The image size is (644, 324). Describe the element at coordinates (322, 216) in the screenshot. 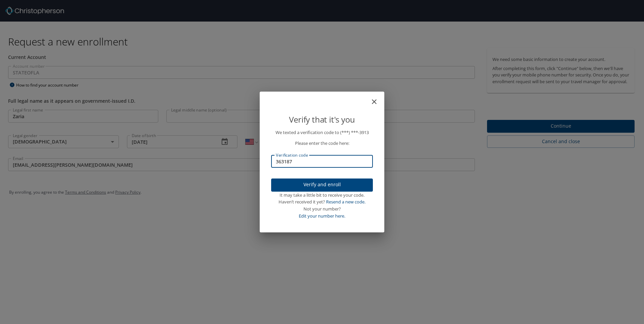

I see `a: Edit your number here.` at that location.